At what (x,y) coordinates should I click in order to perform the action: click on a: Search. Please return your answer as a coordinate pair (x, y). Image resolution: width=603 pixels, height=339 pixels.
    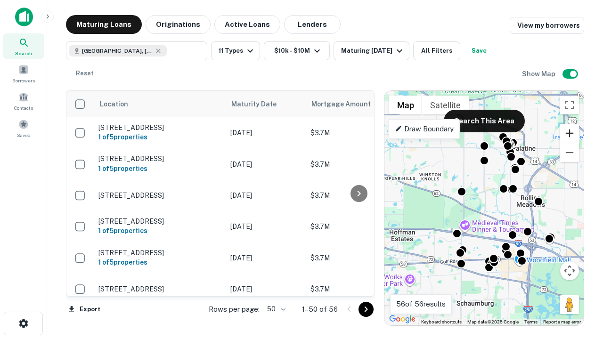
    Looking at the image, I should click on (24, 46).